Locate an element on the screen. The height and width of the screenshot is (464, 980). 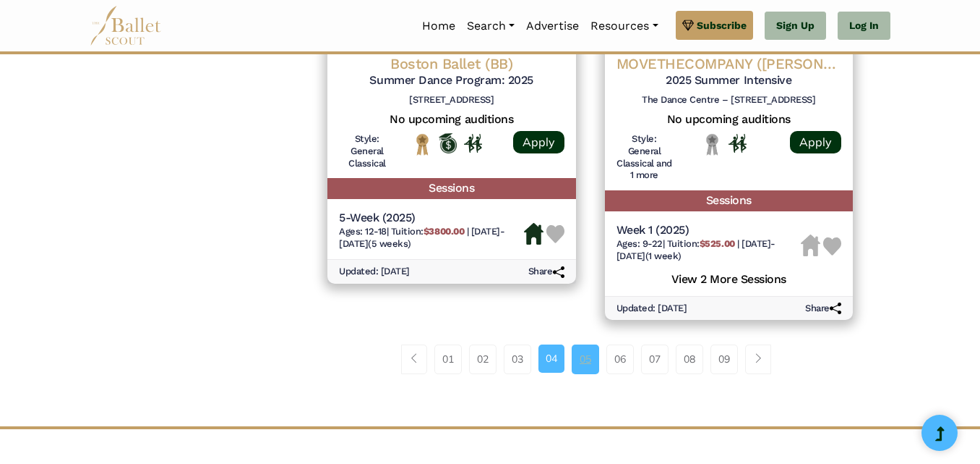
a: 02 is located at coordinates (483, 359).